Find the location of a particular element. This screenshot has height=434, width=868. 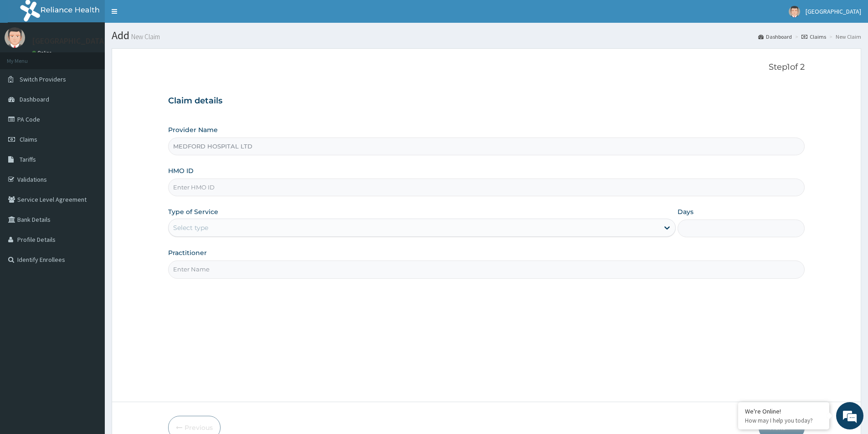

a: Online is located at coordinates (43, 53).